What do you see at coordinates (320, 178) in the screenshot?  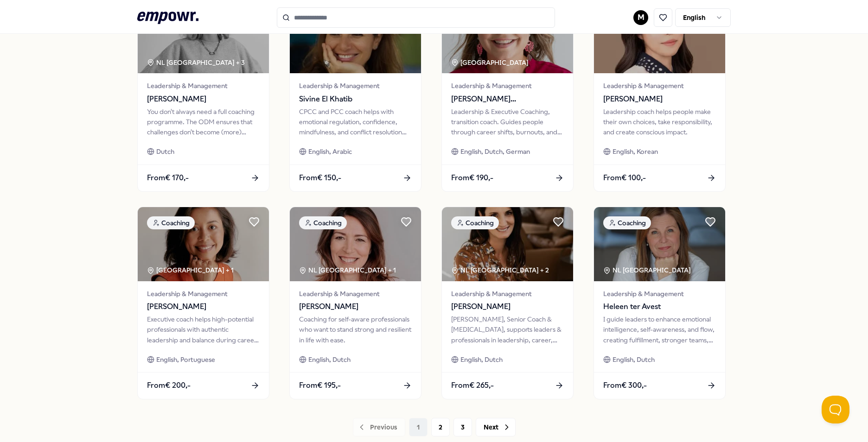 I see `span: From € 150,-` at bounding box center [320, 178].